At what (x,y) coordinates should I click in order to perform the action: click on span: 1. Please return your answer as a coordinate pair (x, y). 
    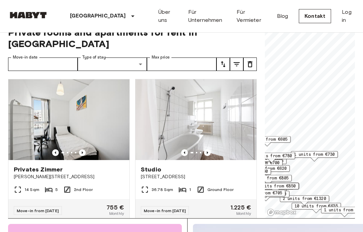
    Looking at the image, I should click on (190, 190).